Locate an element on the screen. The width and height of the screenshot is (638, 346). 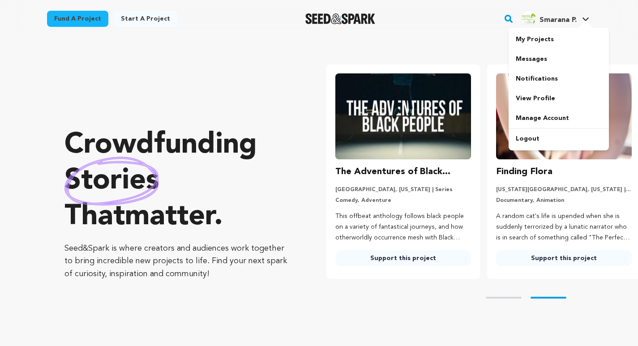
p: Comedy, Adventure is located at coordinates (403, 201).